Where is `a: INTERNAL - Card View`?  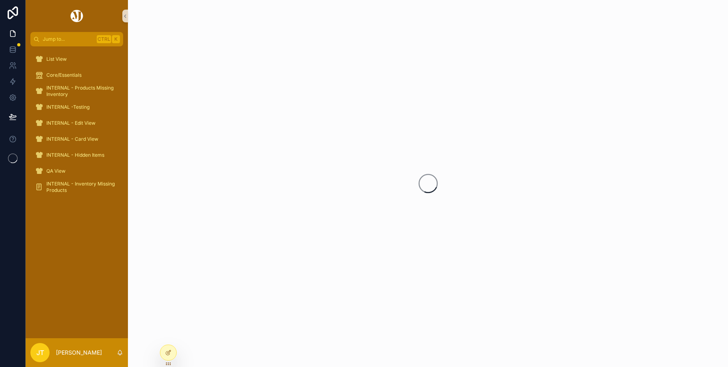
a: INTERNAL - Card View is located at coordinates (77, 139).